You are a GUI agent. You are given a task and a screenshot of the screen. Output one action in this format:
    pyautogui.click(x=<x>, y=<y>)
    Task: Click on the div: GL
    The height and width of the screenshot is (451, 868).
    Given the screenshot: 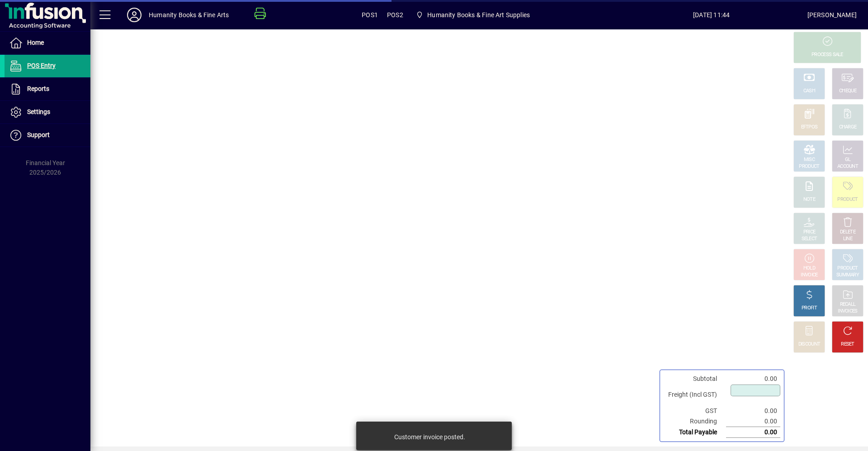 What is the action you would take?
    pyautogui.click(x=848, y=160)
    